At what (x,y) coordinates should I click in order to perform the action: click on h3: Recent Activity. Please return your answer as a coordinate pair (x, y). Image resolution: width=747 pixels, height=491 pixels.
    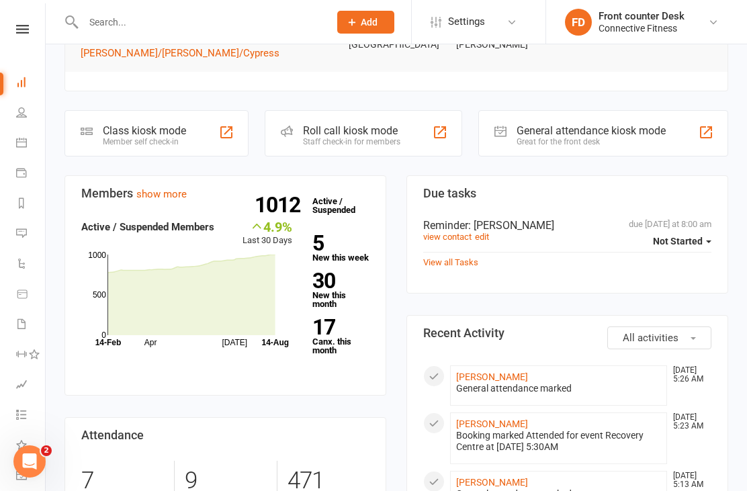
    Looking at the image, I should click on (567, 333).